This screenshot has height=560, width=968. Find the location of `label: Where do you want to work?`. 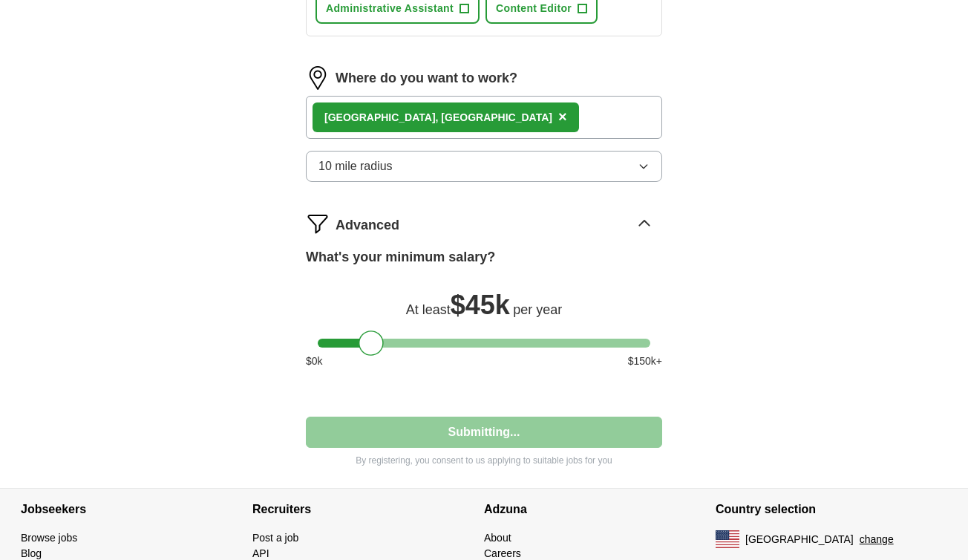

label: Where do you want to work? is located at coordinates (426, 78).